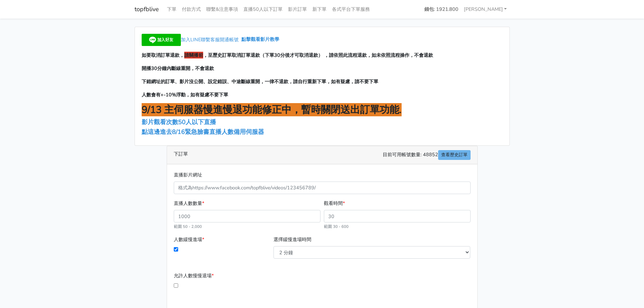 This screenshot has height=308, width=644. I want to click on label: 直播影片網址, so click(188, 175).